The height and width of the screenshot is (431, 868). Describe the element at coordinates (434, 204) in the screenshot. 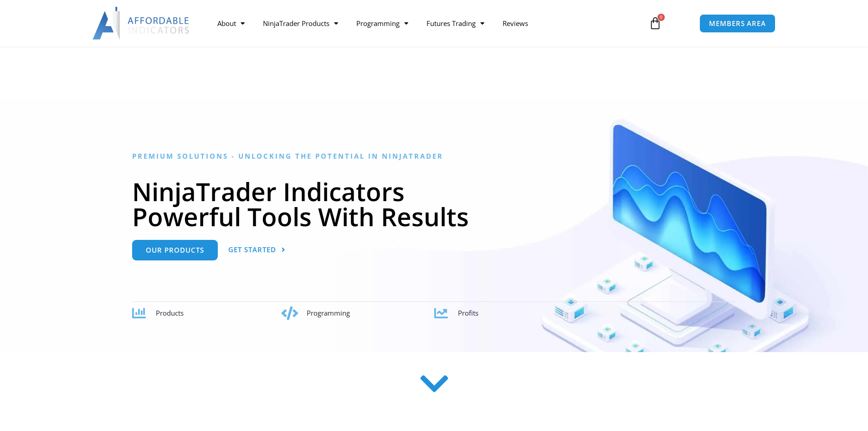

I see `h1: NinjaTrader Indicators Powerful Tools With Results` at that location.